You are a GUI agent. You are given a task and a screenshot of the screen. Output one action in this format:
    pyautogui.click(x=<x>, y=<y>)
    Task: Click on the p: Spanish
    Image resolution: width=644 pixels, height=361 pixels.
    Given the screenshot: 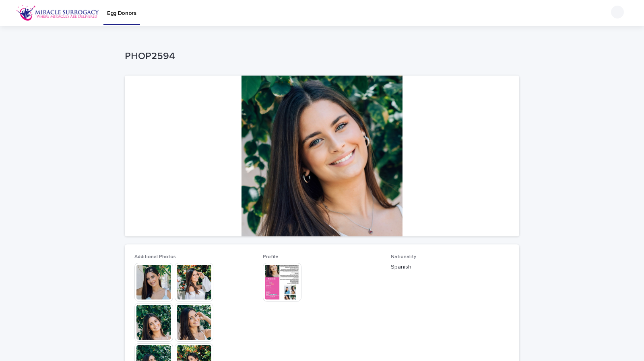 What is the action you would take?
    pyautogui.click(x=450, y=267)
    